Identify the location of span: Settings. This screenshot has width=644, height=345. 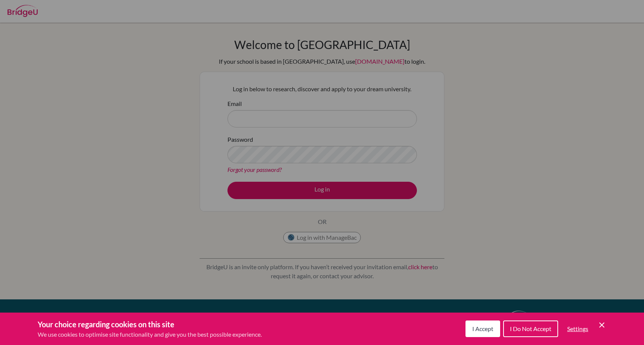
(578, 329).